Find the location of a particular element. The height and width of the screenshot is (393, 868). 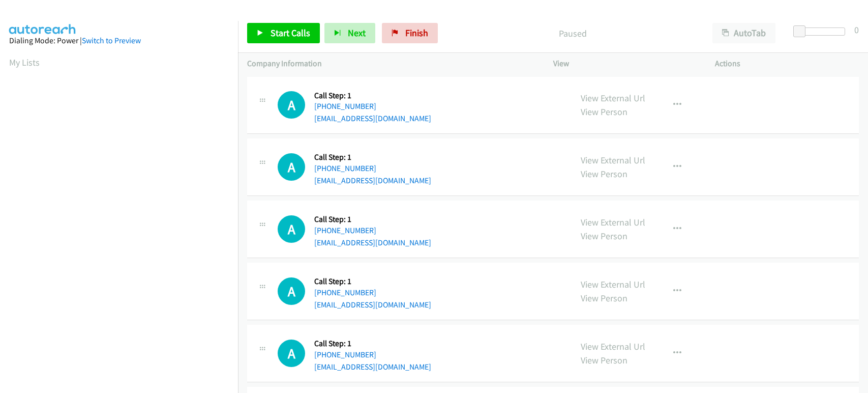

p: View is located at coordinates (625, 64).